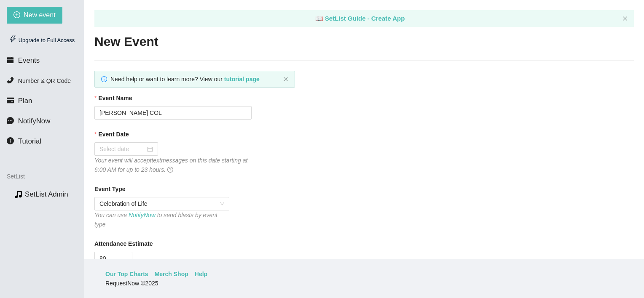 The height and width of the screenshot is (298, 644). I want to click on input: Select date, so click(122, 149).